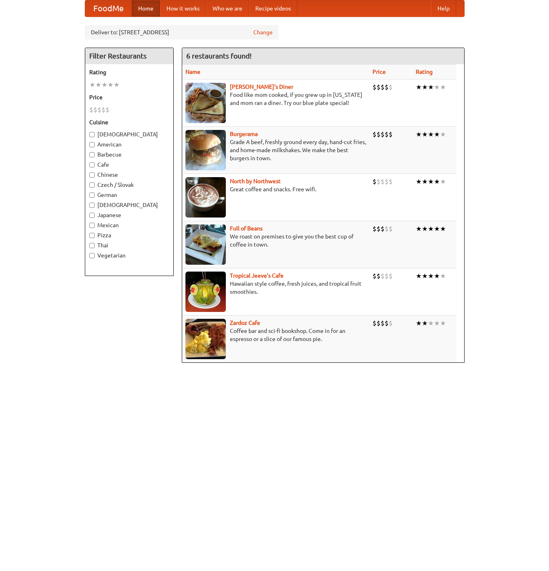  I want to click on label: Barbecue, so click(129, 155).